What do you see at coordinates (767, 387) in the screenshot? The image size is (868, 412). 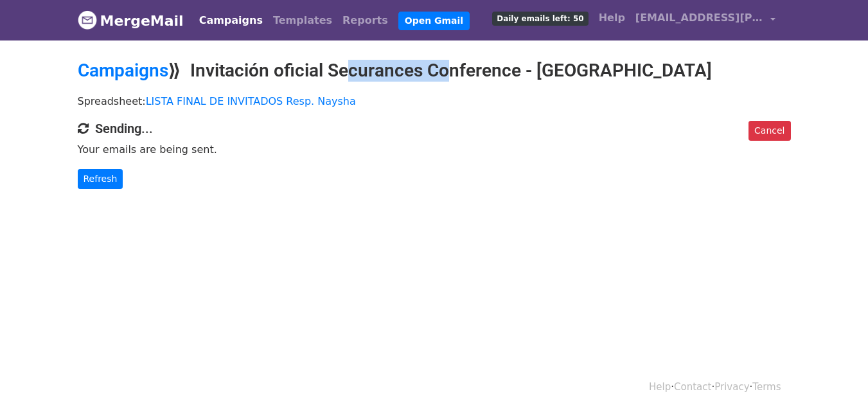 I see `a: Terms` at bounding box center [767, 387].